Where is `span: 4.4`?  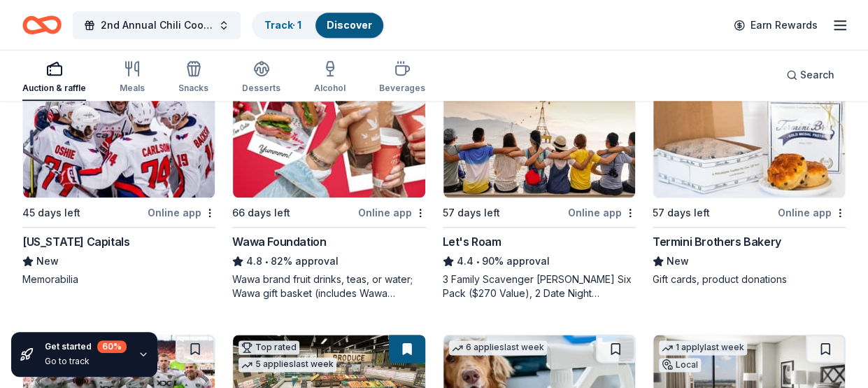
span: 4.4 is located at coordinates (465, 261).